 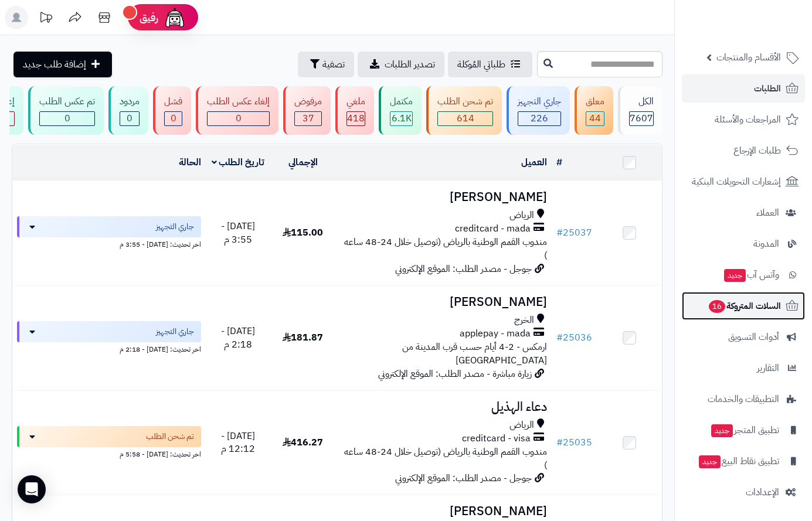 I want to click on a: مردود 0, so click(x=128, y=110).